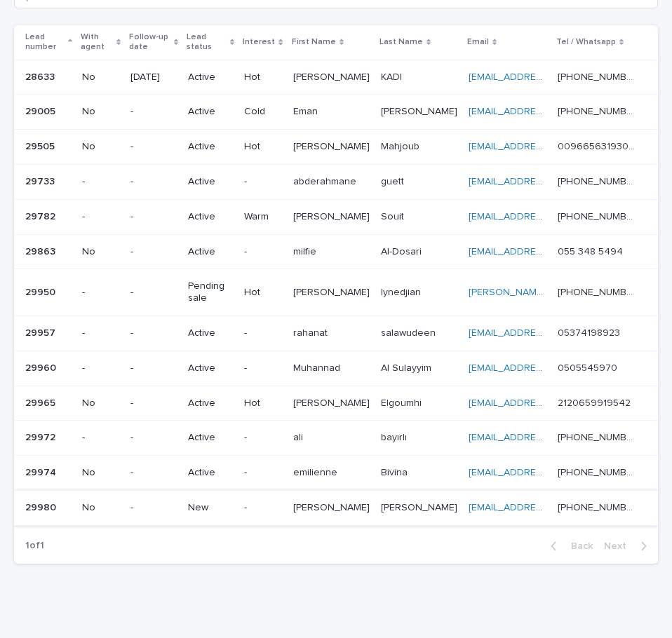 Image resolution: width=672 pixels, height=638 pixels. What do you see at coordinates (42, 145) in the screenshot?
I see `p: 29505` at bounding box center [42, 145].